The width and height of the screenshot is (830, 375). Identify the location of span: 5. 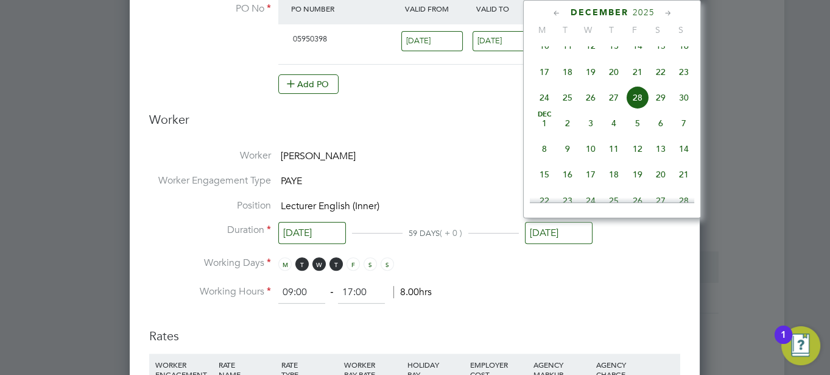
(637, 123).